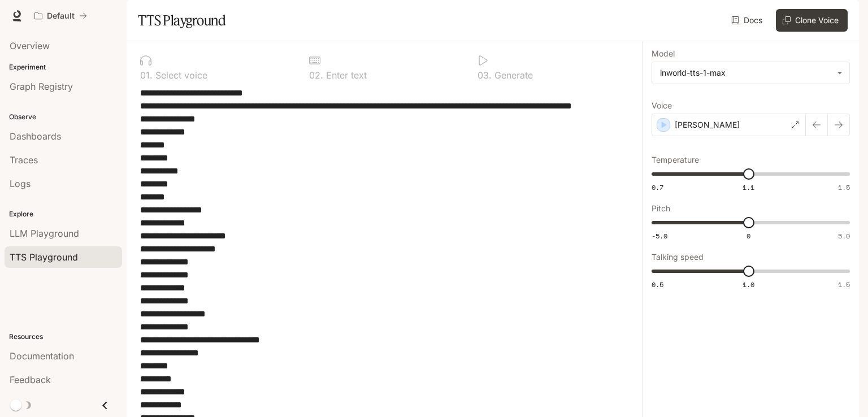 Image resolution: width=868 pixels, height=417 pixels. I want to click on button: Clone Voice, so click(811, 20).